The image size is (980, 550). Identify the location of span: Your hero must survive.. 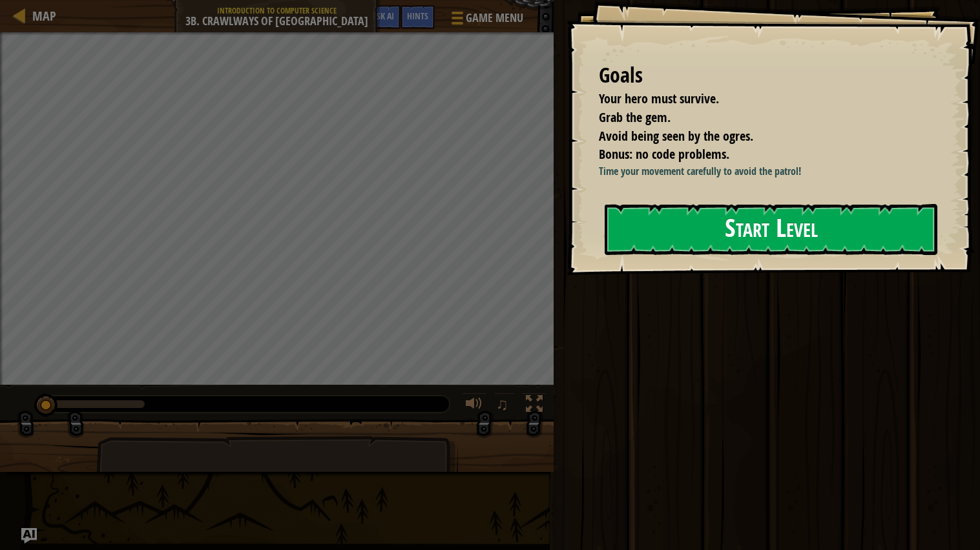
(658, 98).